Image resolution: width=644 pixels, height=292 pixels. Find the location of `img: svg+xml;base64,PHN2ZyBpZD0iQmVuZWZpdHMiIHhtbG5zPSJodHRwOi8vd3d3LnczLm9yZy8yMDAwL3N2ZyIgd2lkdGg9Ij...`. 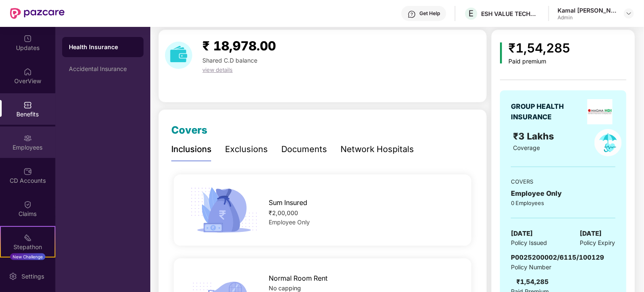

img: svg+xml;base64,PHN2ZyBpZD0iQmVuZWZpdHMiIHhtbG5zPSJodHRwOi8vd3d3LnczLm9yZy8yMDAwL3N2ZyIgd2lkdGg9Ij... is located at coordinates (28, 105).